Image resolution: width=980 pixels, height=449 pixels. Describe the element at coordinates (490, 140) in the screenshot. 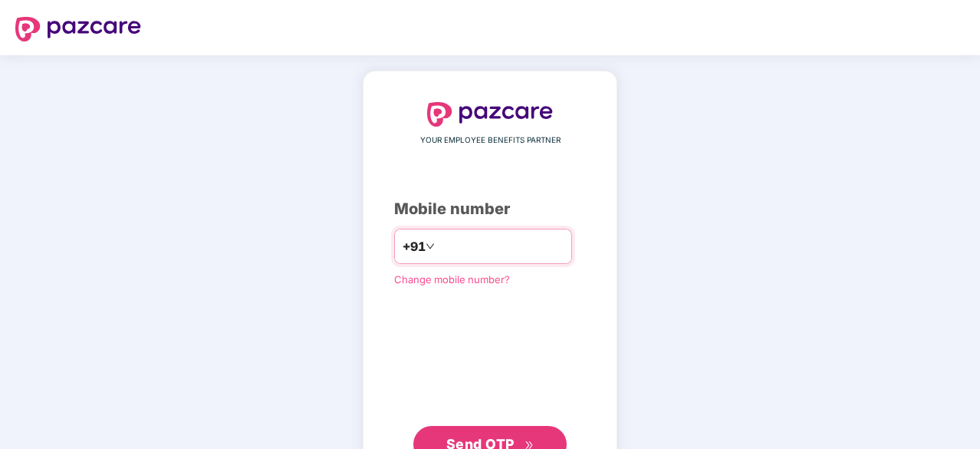

I see `span: YOUR EMPLOYEE BENEFITS PARTNER` at that location.